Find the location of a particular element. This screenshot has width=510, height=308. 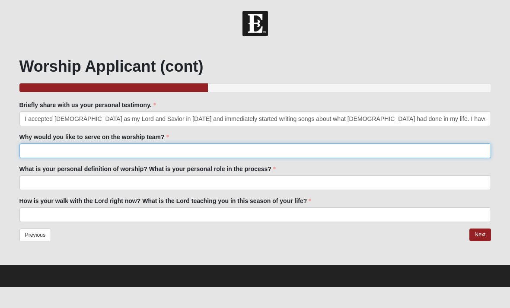

a: Next is located at coordinates (480, 235).